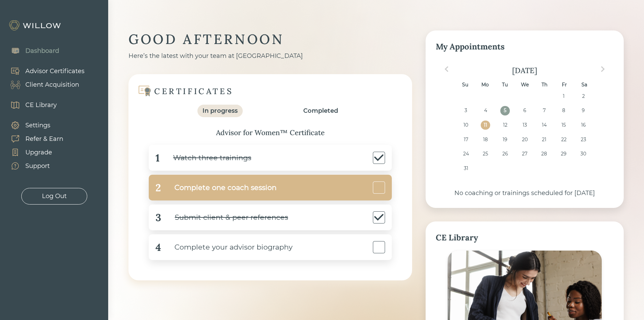 The width and height of the screenshot is (644, 320). What do you see at coordinates (505, 125) in the screenshot?
I see `div: Choose Tuesday, August 12th, 2025` at bounding box center [505, 125].